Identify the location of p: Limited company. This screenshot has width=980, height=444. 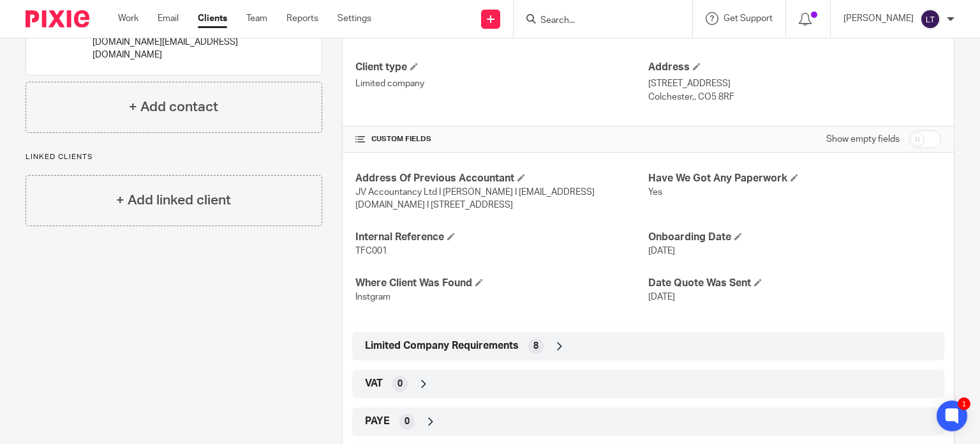
(501, 84).